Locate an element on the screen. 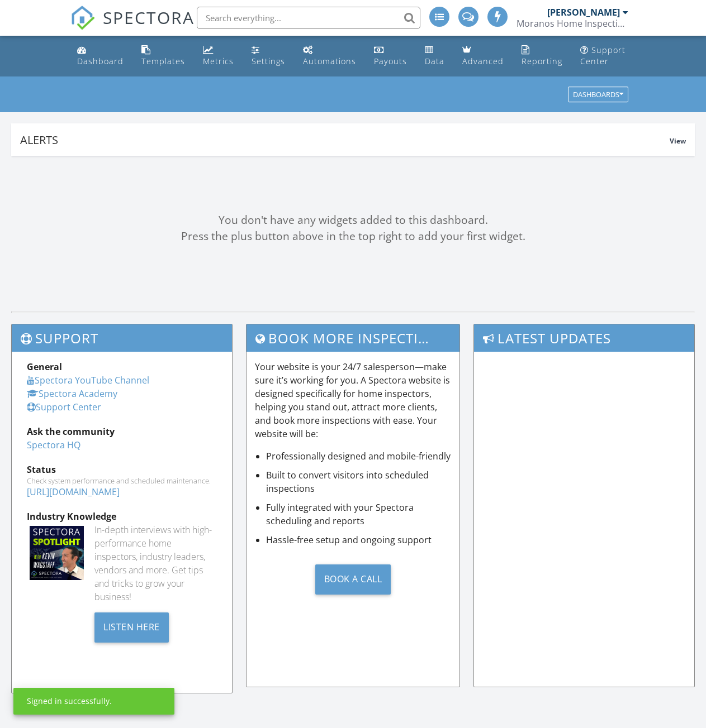 The width and height of the screenshot is (706, 728). strong: General is located at coordinates (44, 367).